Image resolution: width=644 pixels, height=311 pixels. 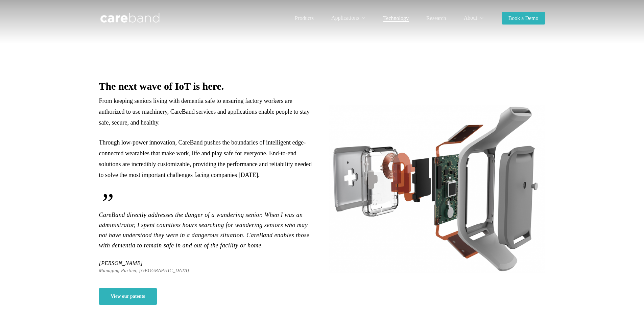 What do you see at coordinates (523, 18) in the screenshot?
I see `a: Book a Demo` at bounding box center [523, 18].